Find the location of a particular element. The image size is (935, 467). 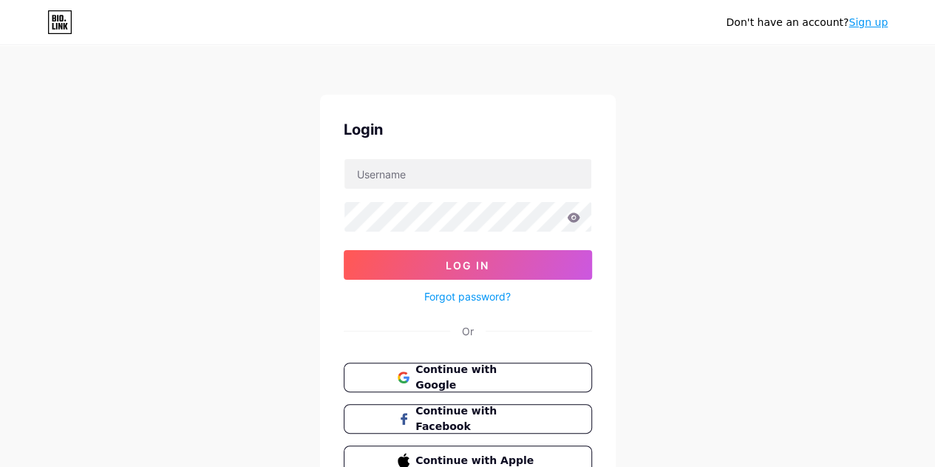

a: Continue with Facebook is located at coordinates (468, 418).